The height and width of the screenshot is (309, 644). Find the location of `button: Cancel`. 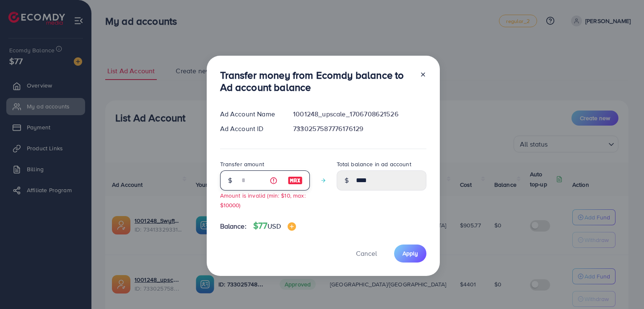

button: Cancel is located at coordinates (366, 253).